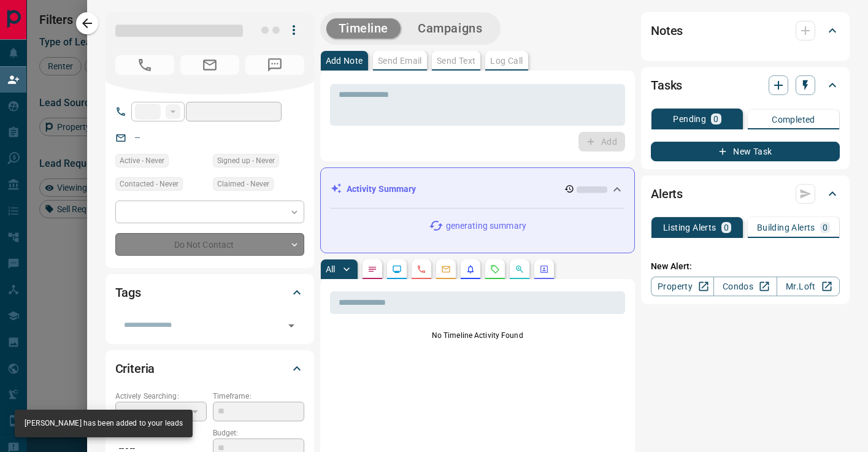 The width and height of the screenshot is (868, 452). What do you see at coordinates (421, 269) in the screenshot?
I see `svg: Calls` at bounding box center [421, 269].